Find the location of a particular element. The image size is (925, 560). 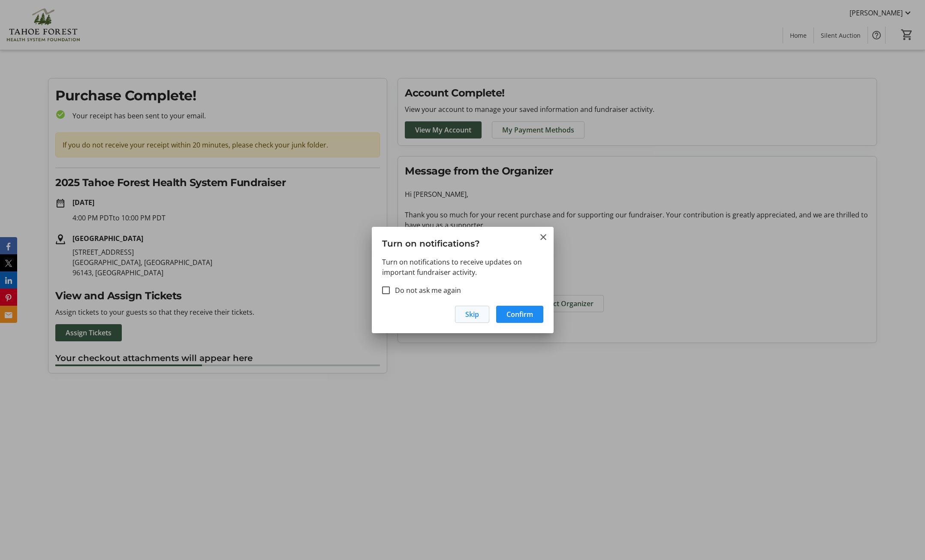

button: Skip is located at coordinates (472, 315).